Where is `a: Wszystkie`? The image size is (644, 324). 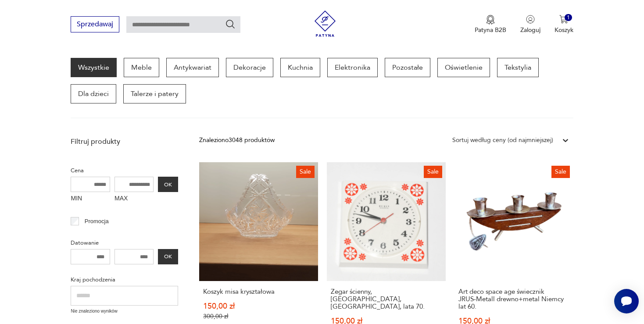 a: Wszystkie is located at coordinates (94, 67).